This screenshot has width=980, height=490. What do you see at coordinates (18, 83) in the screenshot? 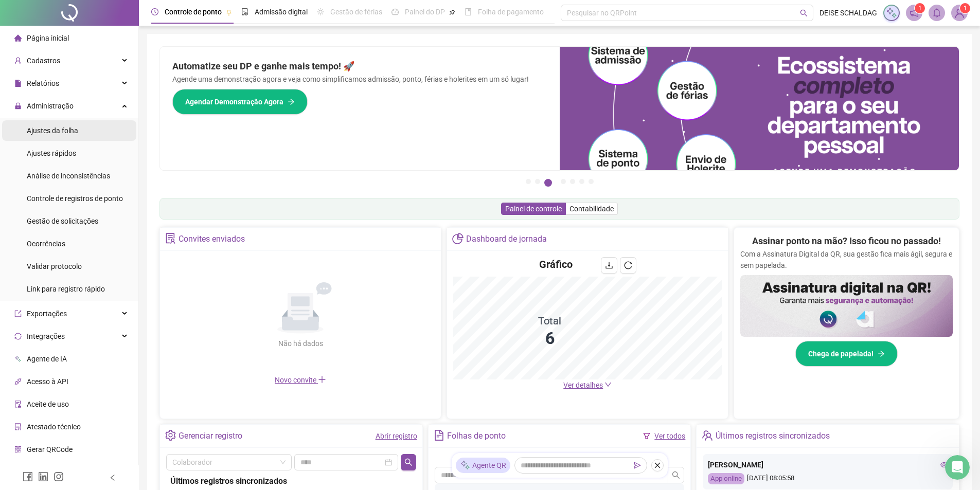
I see `span: file` at bounding box center [18, 83].